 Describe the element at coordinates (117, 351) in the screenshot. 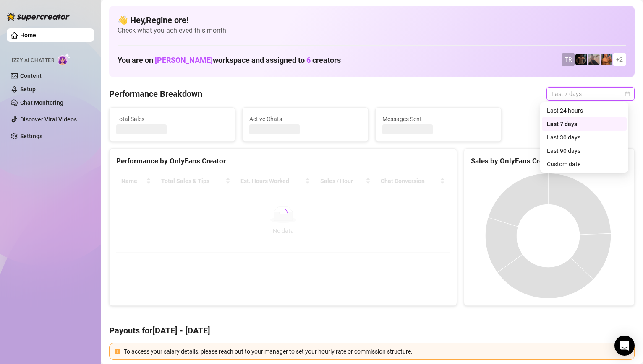

I see `span: exclamation-circle` at that location.